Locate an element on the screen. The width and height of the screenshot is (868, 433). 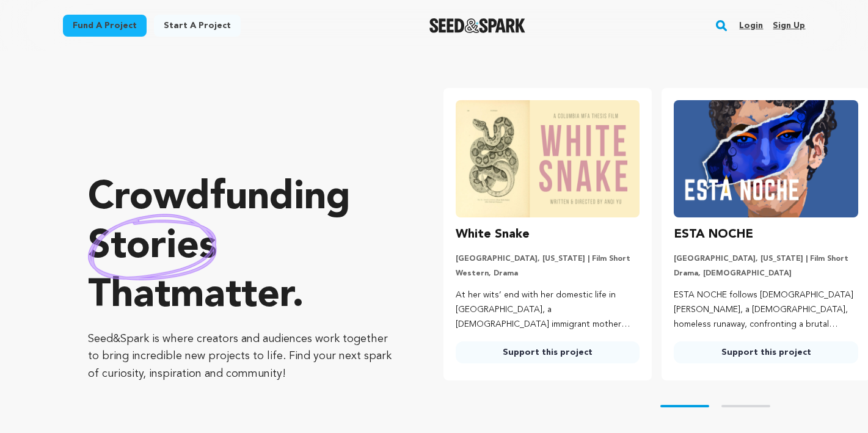
img: White Snake image is located at coordinates (548, 159).